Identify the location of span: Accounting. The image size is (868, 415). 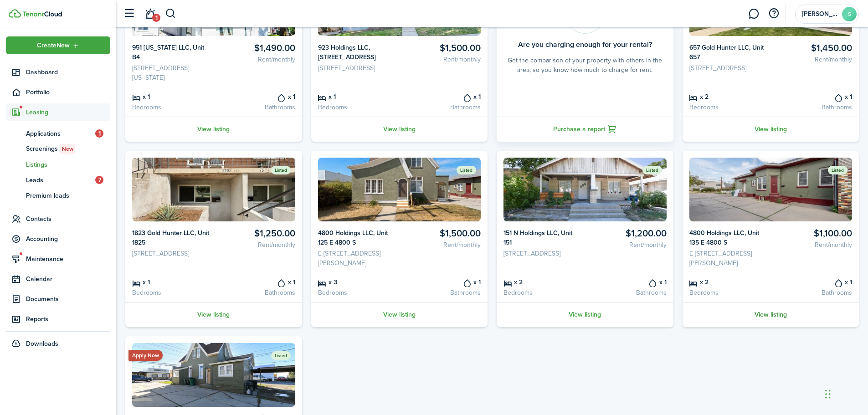
(68, 238).